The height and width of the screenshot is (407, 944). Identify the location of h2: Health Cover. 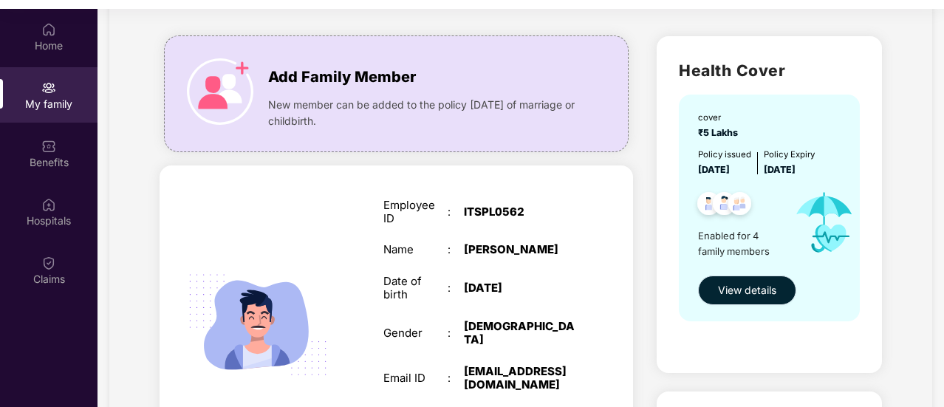
(769, 70).